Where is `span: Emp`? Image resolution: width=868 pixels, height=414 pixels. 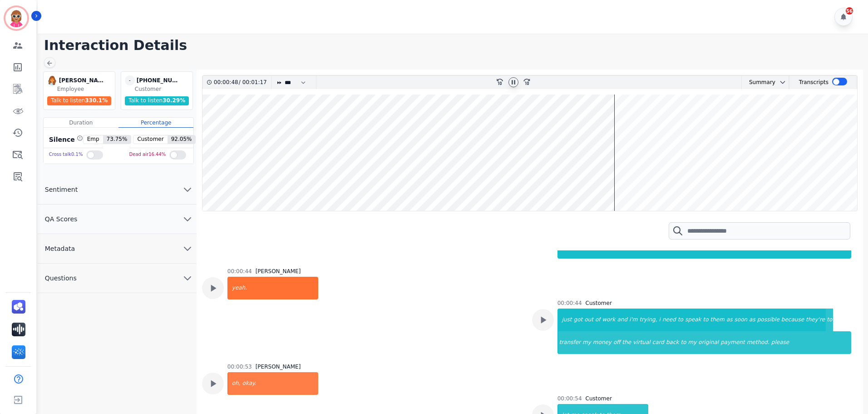 span: Emp is located at coordinates (93, 140).